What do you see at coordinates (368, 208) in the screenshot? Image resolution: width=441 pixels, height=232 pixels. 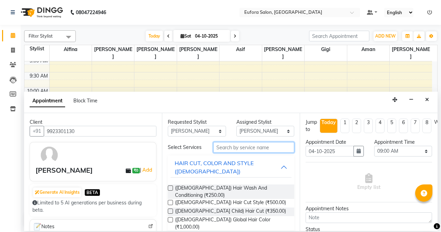 I see `div: Appointment Notes` at bounding box center [368, 208].